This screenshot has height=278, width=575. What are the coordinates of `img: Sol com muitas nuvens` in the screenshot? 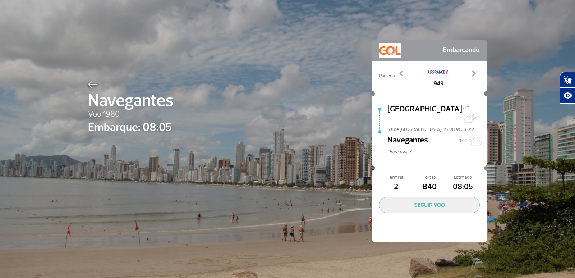 It's located at (474, 141).